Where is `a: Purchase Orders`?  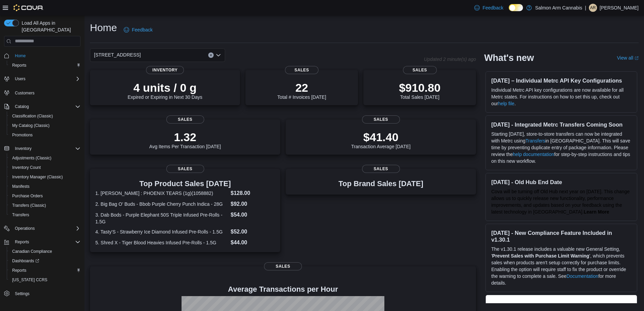
a: Purchase Orders is located at coordinates (27, 196).